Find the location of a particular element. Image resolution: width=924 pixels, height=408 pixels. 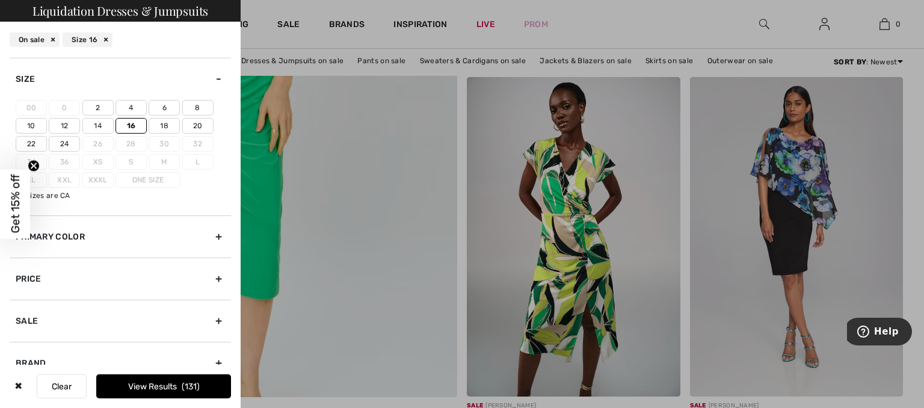

label: Xxl is located at coordinates (64, 180).